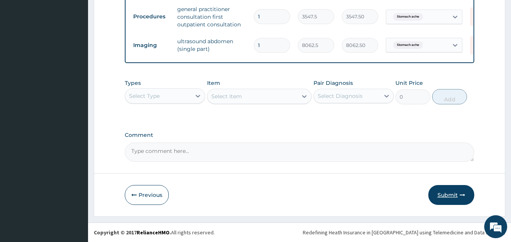 The width and height of the screenshot is (511, 242). What do you see at coordinates (84, 48) in the screenshot?
I see `div: Chat with us now` at bounding box center [84, 48].